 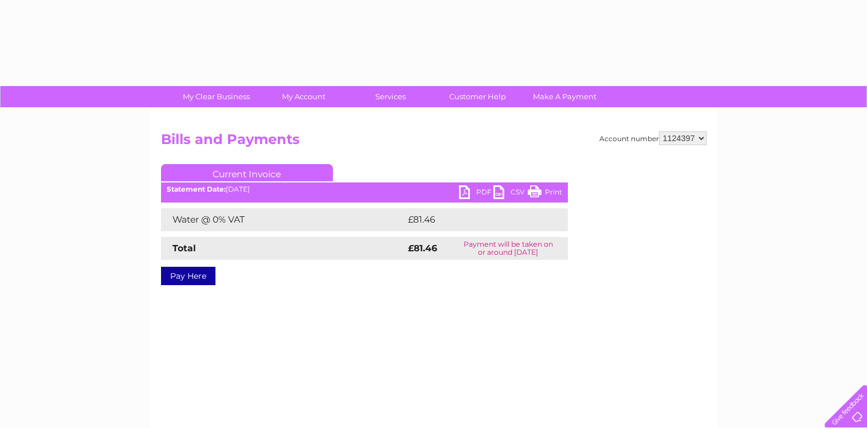 I want to click on a: CSV, so click(x=511, y=193).